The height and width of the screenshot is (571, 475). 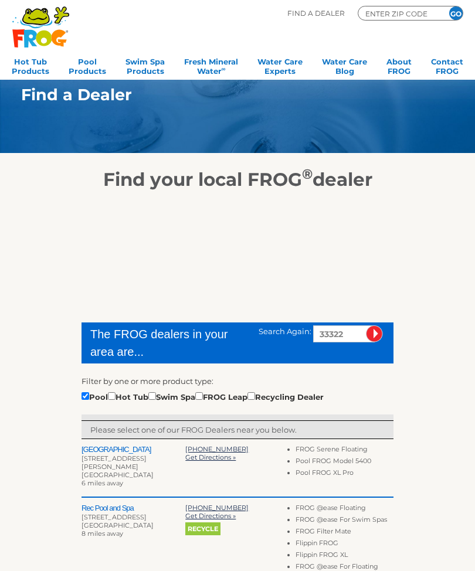 I want to click on div: Pool Hot Tub Swim Spa FROG Leap Recycling Dealer, so click(x=202, y=396).